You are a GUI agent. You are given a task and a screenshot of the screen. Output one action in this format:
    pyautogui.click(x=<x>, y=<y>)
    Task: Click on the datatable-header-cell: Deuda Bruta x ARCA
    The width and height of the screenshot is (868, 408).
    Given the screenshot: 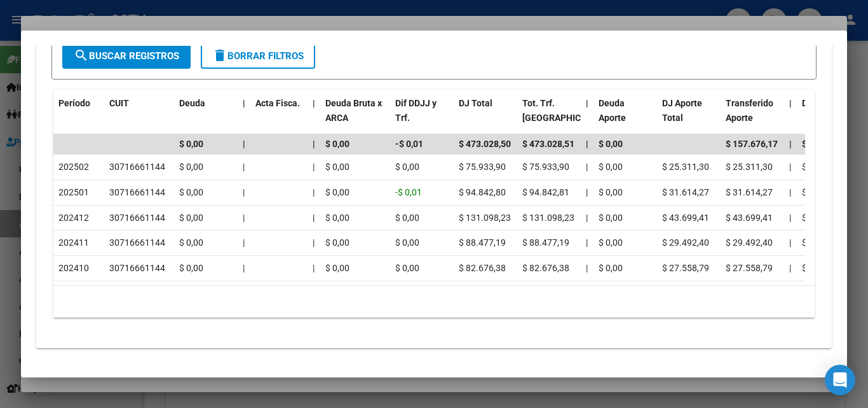 What is the action you would take?
    pyautogui.click(x=355, y=118)
    